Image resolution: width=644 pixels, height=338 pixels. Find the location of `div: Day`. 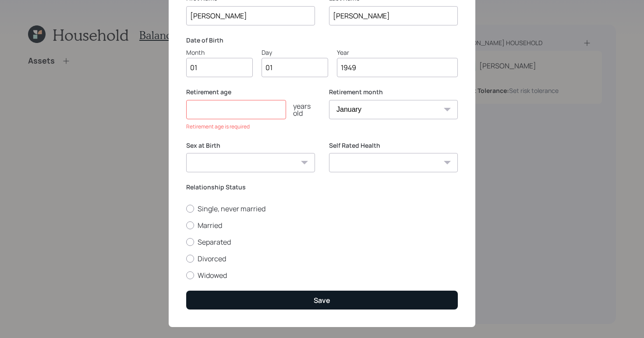

div: Day is located at coordinates (295, 52).